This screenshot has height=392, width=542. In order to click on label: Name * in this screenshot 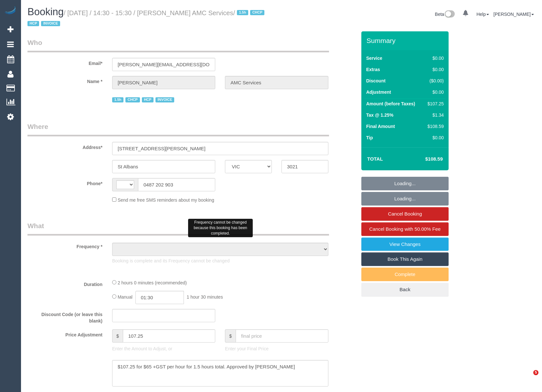, I will do `click(65, 80)`.